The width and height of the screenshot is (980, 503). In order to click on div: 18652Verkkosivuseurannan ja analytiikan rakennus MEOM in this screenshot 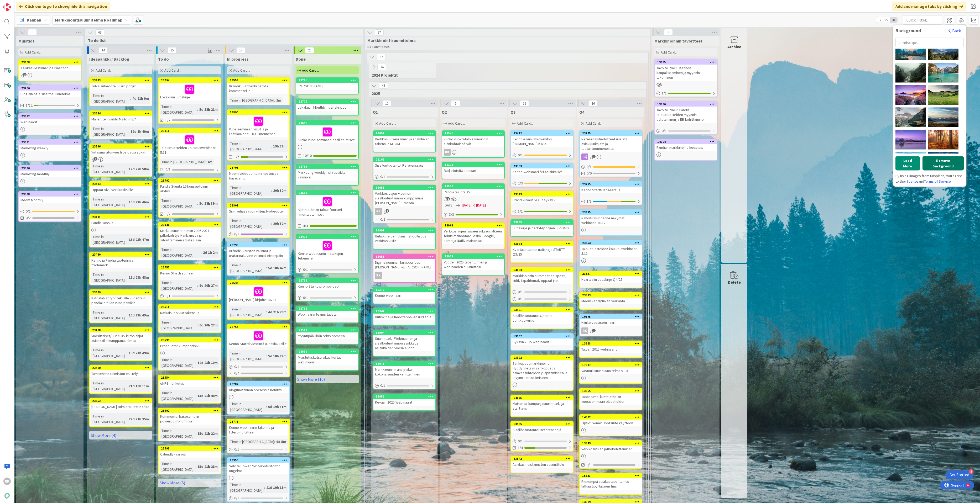, I will do `click(404, 140)`.